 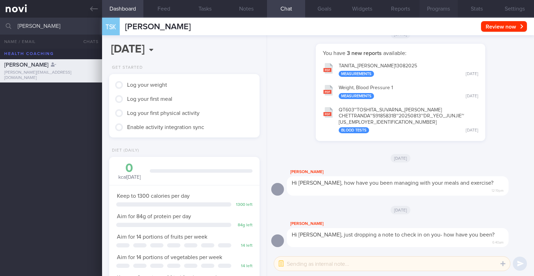 What do you see at coordinates (244, 226) in the screenshot?
I see `div: 84 g left` at bounding box center [244, 226].